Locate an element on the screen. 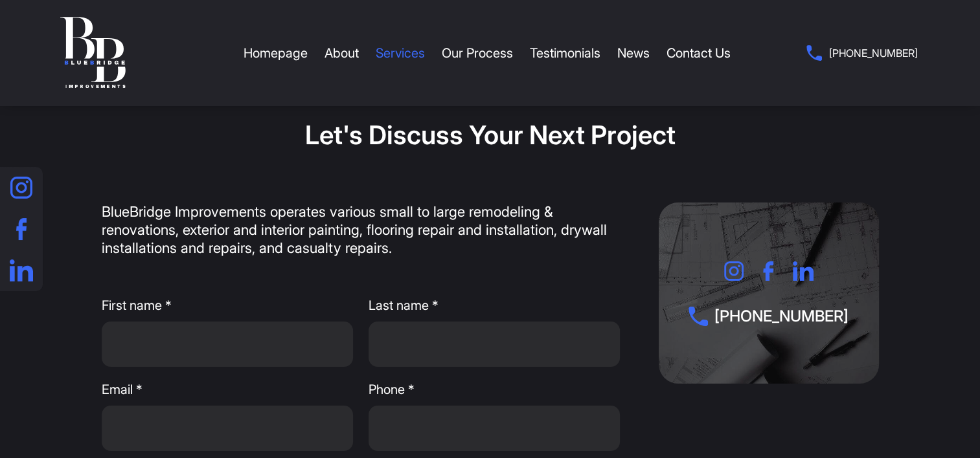  a: About is located at coordinates (341, 53).